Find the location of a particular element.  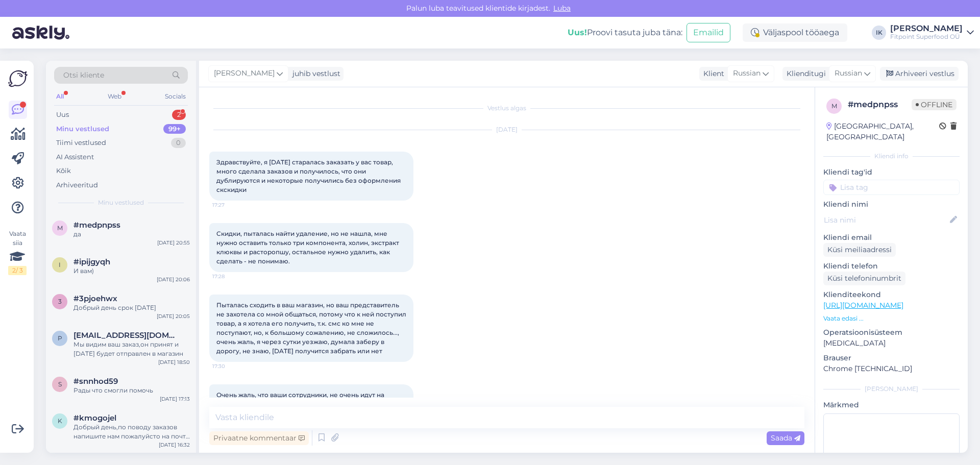

p: Brauser is located at coordinates (891, 358).